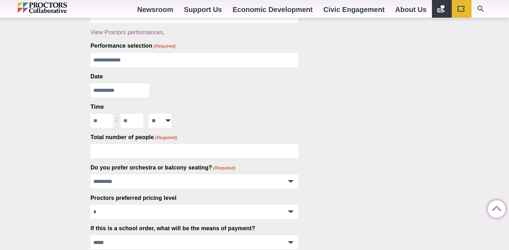 This screenshot has height=250, width=509. What do you see at coordinates (97, 77) in the screenshot?
I see `label: Date` at bounding box center [97, 77].